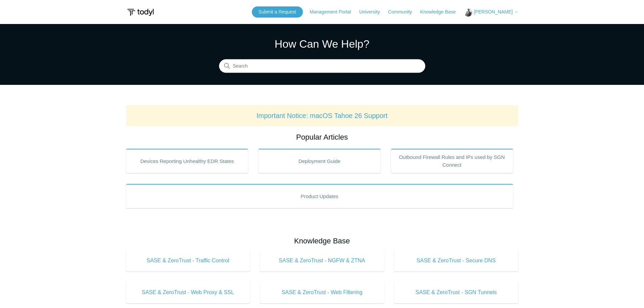  I want to click on a: Deployment Guide, so click(320, 161).